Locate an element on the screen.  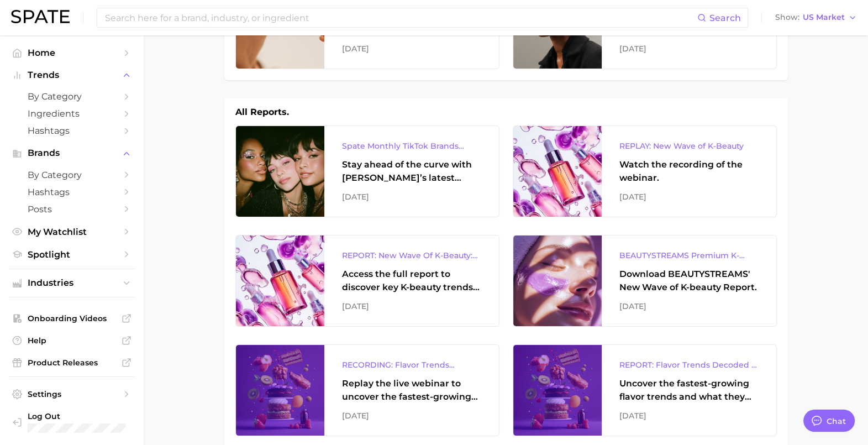
a: Settings is located at coordinates (72, 395).